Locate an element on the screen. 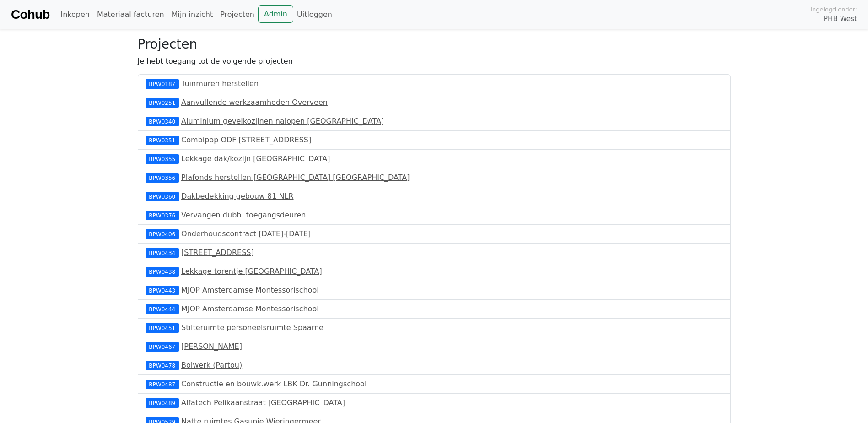 The width and height of the screenshot is (868, 423). div: BPW0376 is located at coordinates (162, 215).